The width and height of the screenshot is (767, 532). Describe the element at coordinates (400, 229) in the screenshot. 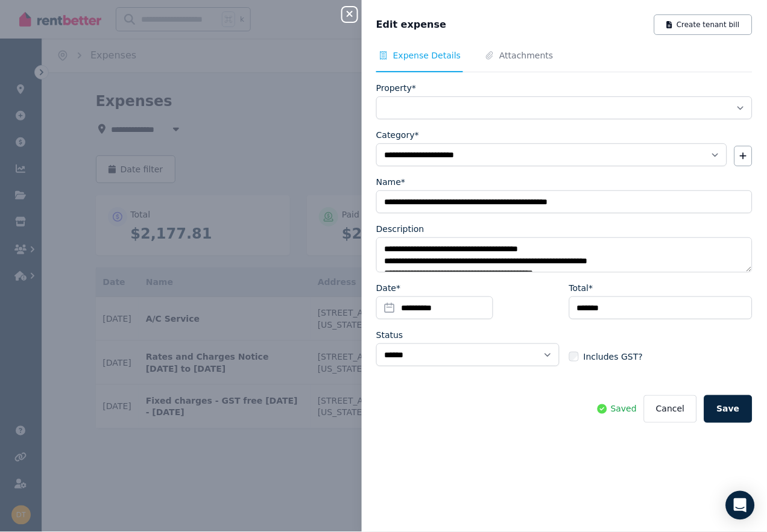

I see `label: Description` at that location.